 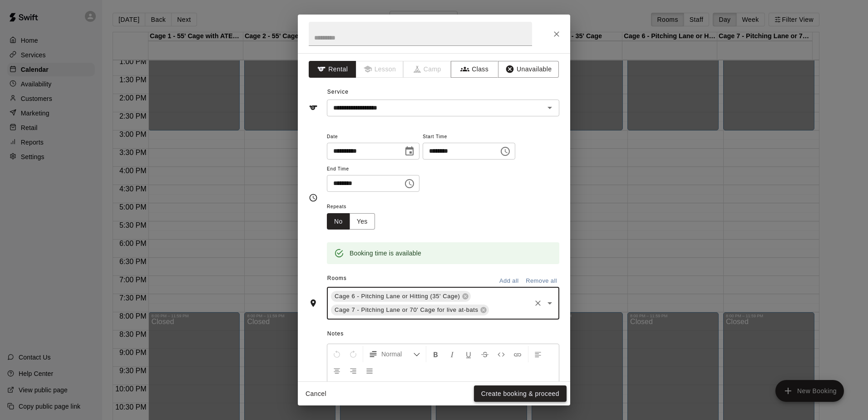 I want to click on button: Choose time, selected time is 6:00 PM, so click(x=505, y=151).